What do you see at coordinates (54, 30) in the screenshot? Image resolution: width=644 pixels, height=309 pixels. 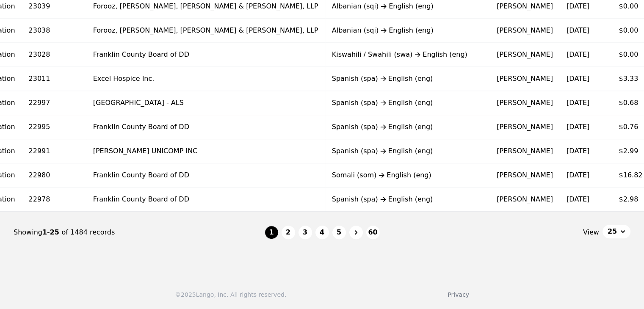 I see `td: 23038` at bounding box center [54, 30].